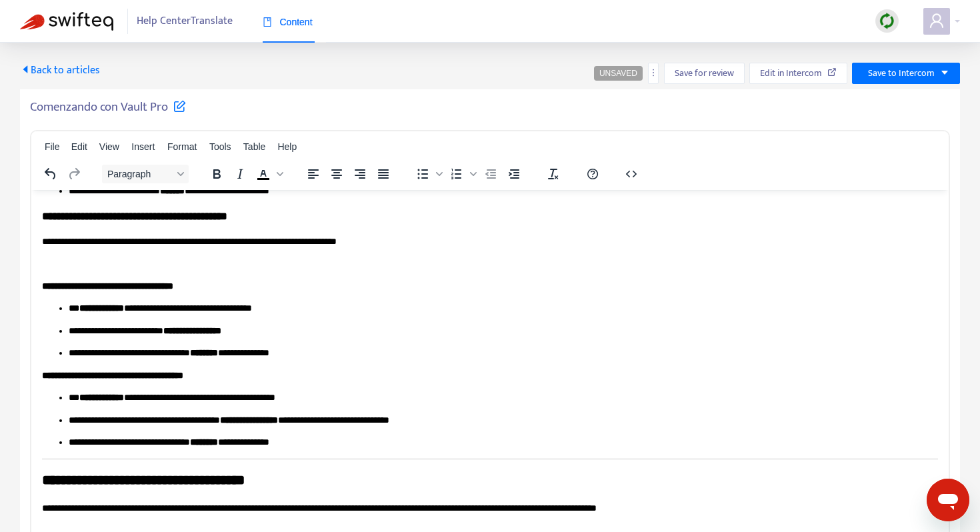 Image resolution: width=980 pixels, height=532 pixels. What do you see at coordinates (906, 73) in the screenshot?
I see `button: Save to Intercomcaret-down` at bounding box center [906, 73].